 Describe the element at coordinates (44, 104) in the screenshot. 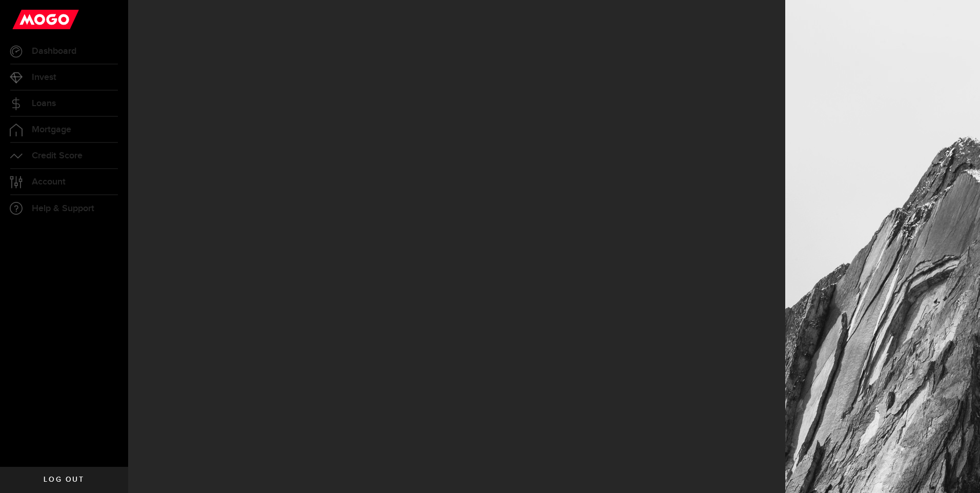

I see `span: Loans` at that location.